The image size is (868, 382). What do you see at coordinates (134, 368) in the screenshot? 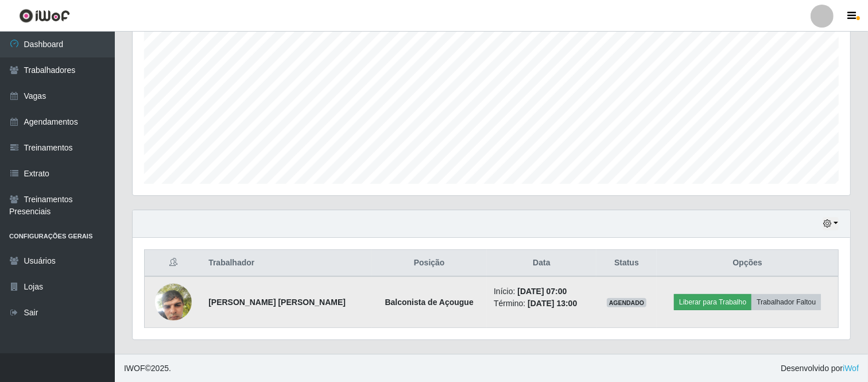
I see `span: IWOF` at bounding box center [134, 368].